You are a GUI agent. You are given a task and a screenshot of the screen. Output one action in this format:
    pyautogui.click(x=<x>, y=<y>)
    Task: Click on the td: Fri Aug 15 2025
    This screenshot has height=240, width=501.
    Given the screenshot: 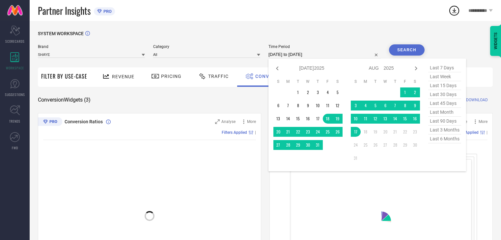 What is the action you would take?
    pyautogui.click(x=405, y=119)
    